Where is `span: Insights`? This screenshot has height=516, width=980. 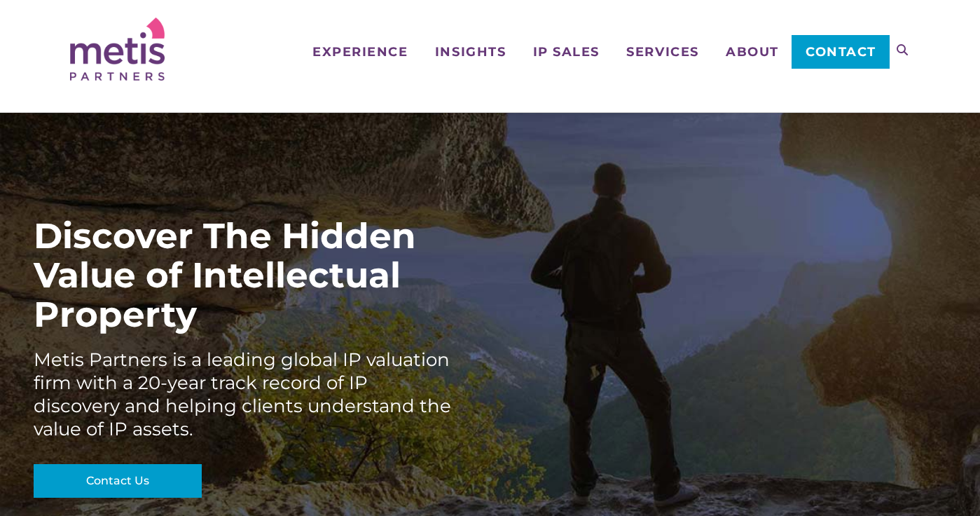 span: Insights is located at coordinates (470, 52).